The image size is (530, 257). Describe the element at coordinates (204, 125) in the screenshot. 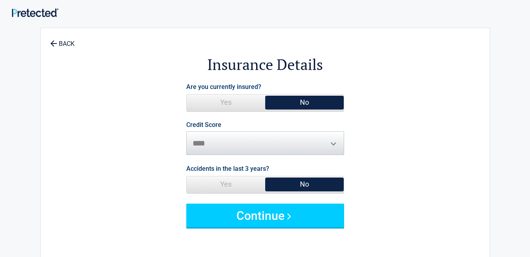

I see `label: Credit Score` at that location.